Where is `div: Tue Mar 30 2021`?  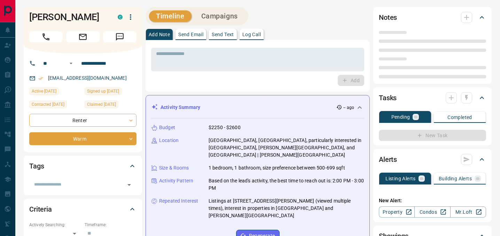
div: Tue Mar 30 2021 is located at coordinates (110, 92).